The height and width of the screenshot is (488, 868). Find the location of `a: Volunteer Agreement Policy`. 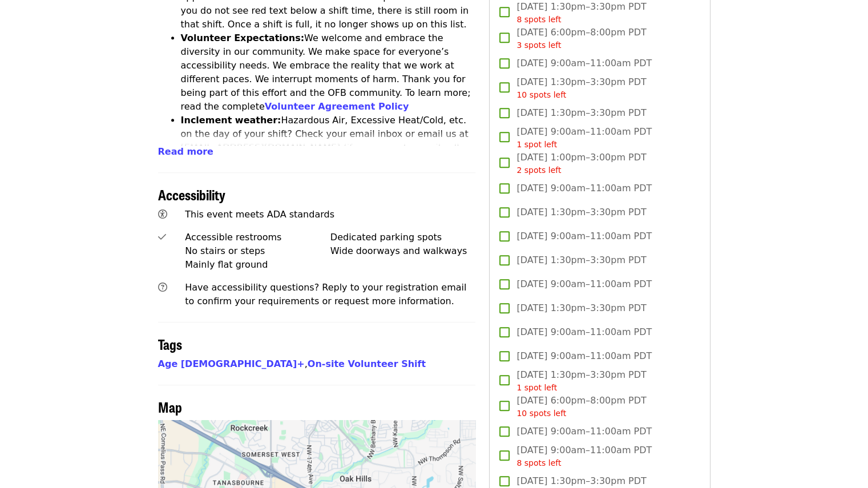

a: Volunteer Agreement Policy is located at coordinates (337, 106).